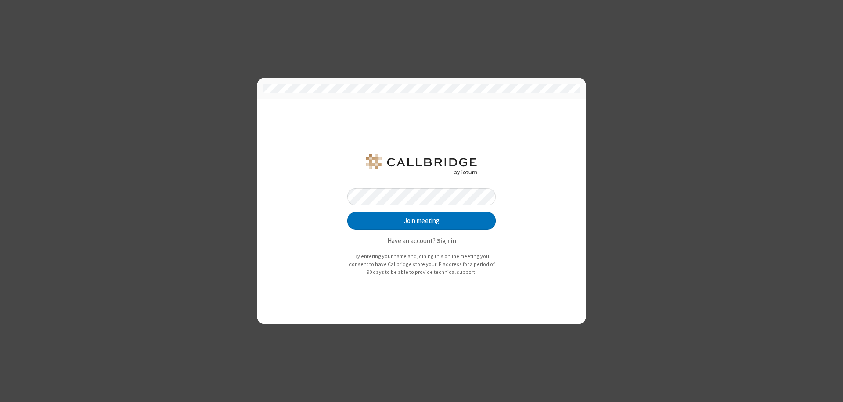 Image resolution: width=843 pixels, height=402 pixels. What do you see at coordinates (446, 241) in the screenshot?
I see `strong: Sign in` at bounding box center [446, 241].